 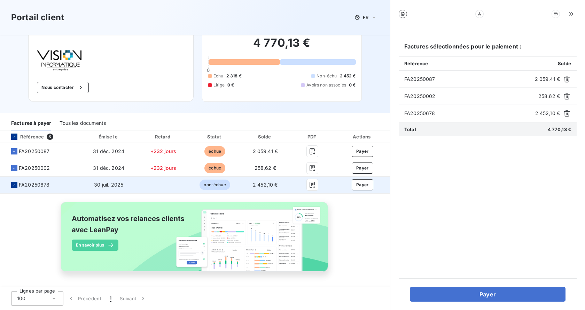 What do you see at coordinates (416, 63) in the screenshot?
I see `span: Référence` at bounding box center [416, 63].